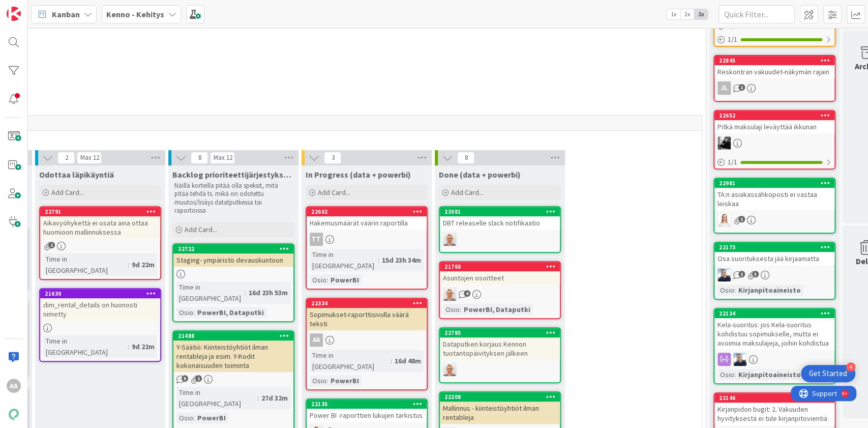 This screenshot has height=428, width=868. Describe the element at coordinates (775, 143) in the screenshot. I see `div: KM` at that location.